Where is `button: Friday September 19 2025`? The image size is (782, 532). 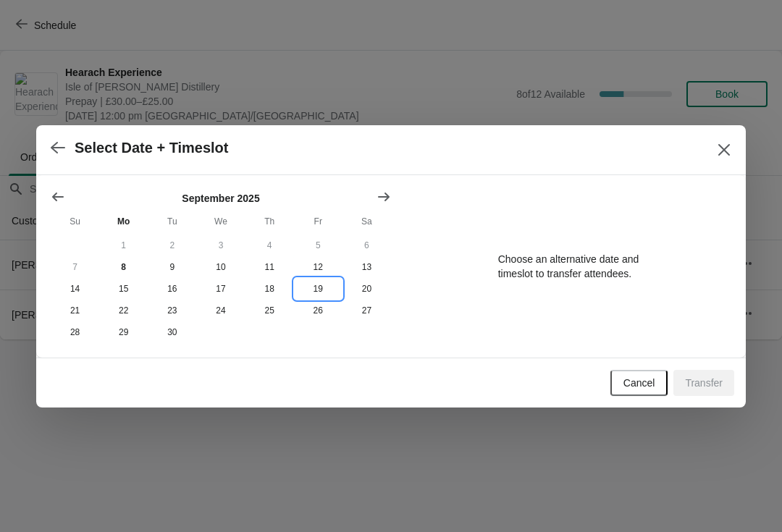 button: Friday September 19 2025 is located at coordinates (318, 289).